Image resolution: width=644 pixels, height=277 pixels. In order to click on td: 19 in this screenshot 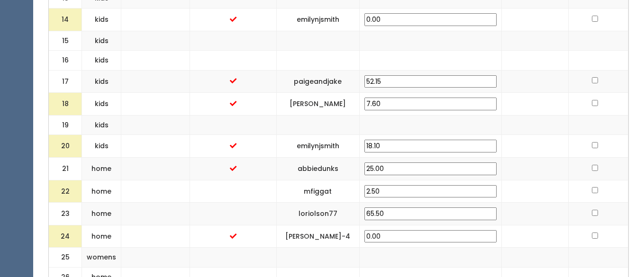, I will do `click(65, 125)`.